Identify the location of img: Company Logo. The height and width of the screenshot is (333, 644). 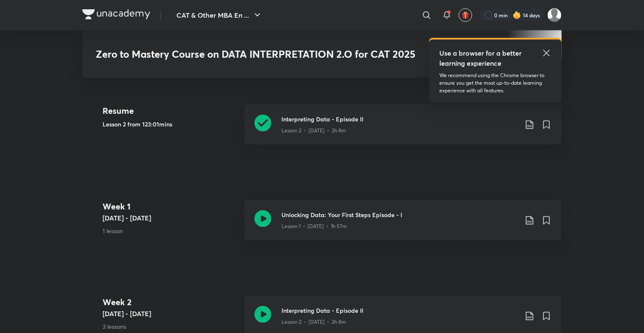
(116, 15).